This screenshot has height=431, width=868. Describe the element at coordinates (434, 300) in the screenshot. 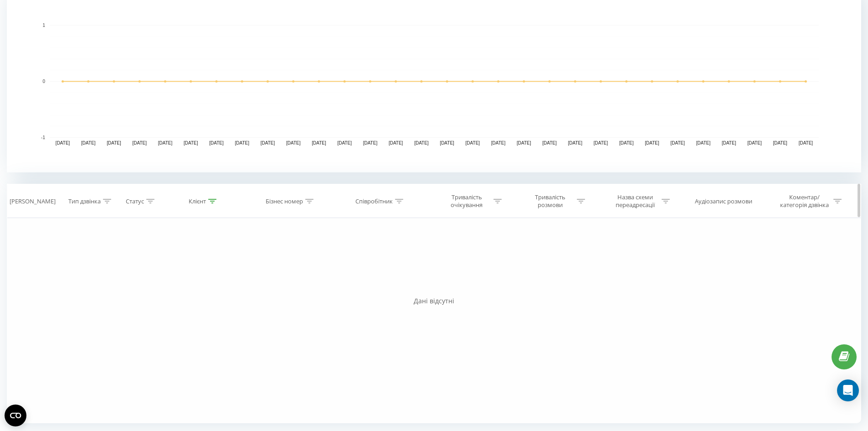

I see `div: Дані відсутні` at that location.